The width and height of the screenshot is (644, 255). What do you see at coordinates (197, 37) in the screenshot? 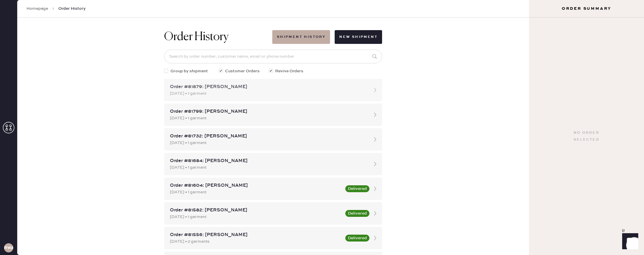
I see `h1: Order History` at bounding box center [197, 37].